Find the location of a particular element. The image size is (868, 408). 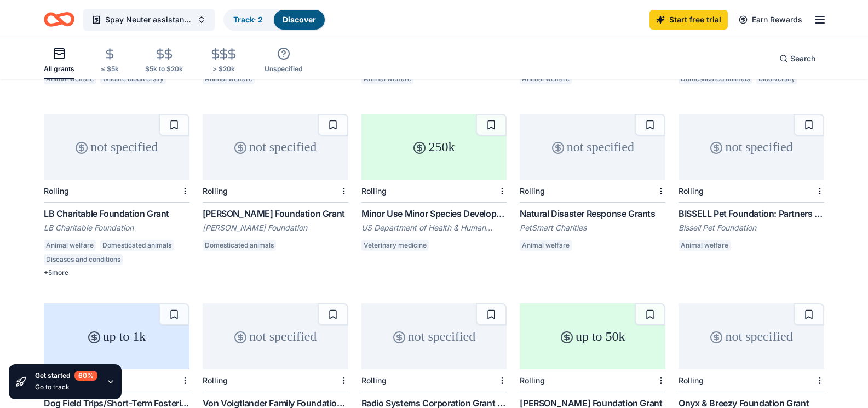

div: up to 1k is located at coordinates (116, 336).